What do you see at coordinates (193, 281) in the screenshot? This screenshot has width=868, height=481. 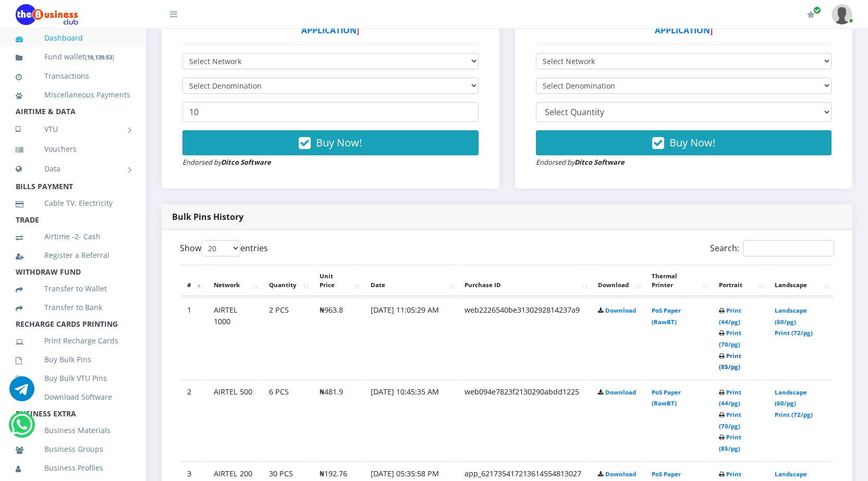 I see `th: #: activate to sort column descending` at bounding box center [193, 281].